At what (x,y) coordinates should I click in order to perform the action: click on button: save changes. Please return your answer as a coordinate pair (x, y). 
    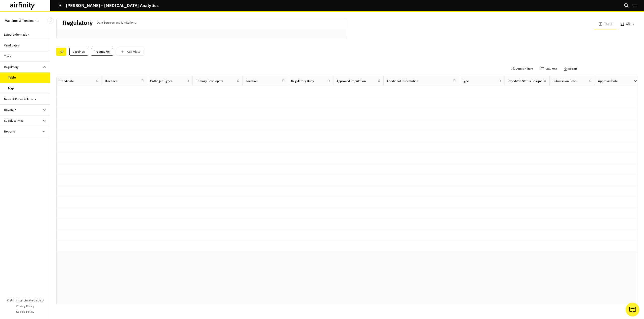
    Looking at the image, I should click on (130, 52).